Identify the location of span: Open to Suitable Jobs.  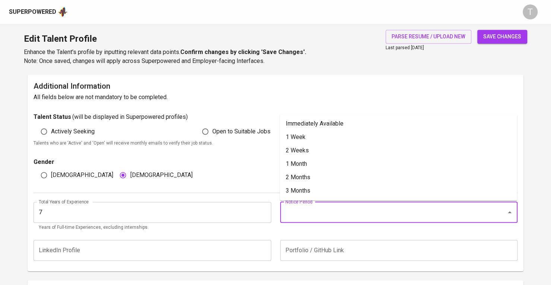
(241, 132).